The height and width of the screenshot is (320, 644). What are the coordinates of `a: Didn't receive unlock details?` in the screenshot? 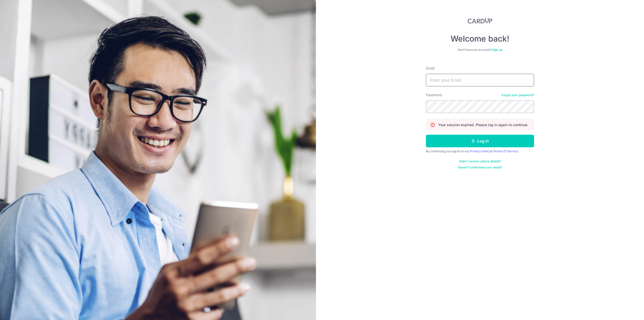 It's located at (480, 161).